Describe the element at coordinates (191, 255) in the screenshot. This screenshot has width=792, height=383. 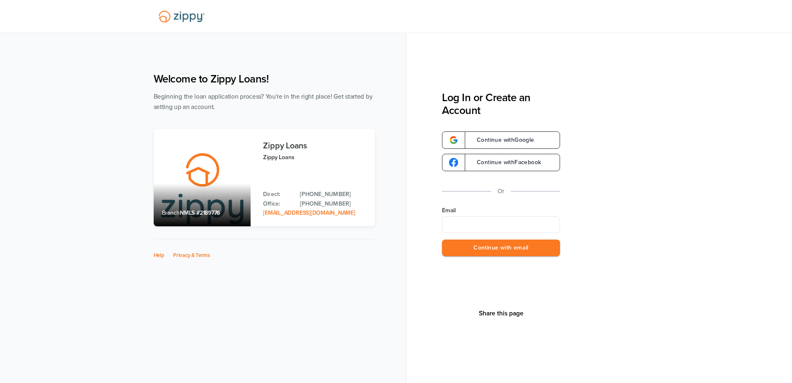
I see `a: Privacy & Terms` at that location.